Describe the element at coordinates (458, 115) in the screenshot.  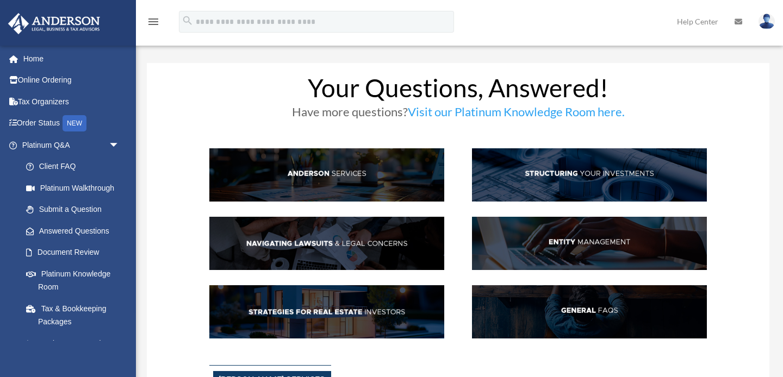
I see `h3: Have more questions?` at that location.